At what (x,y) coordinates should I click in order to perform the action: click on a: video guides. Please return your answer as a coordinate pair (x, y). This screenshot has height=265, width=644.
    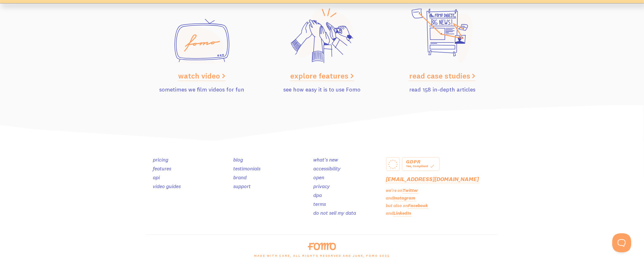
    Looking at the image, I should click on (167, 186).